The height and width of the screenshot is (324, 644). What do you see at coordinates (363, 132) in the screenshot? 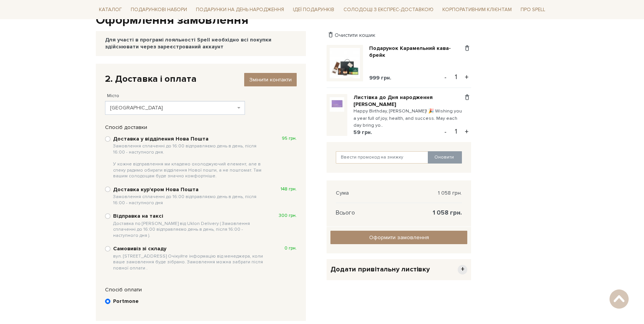
I see `span: 59 грн.` at bounding box center [363, 132].